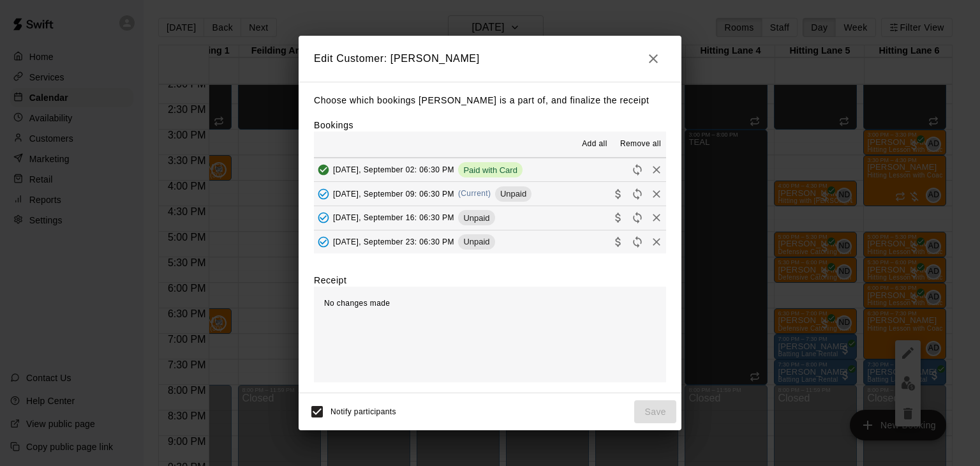  Describe the element at coordinates (357, 303) in the screenshot. I see `span: No changes made` at that location.